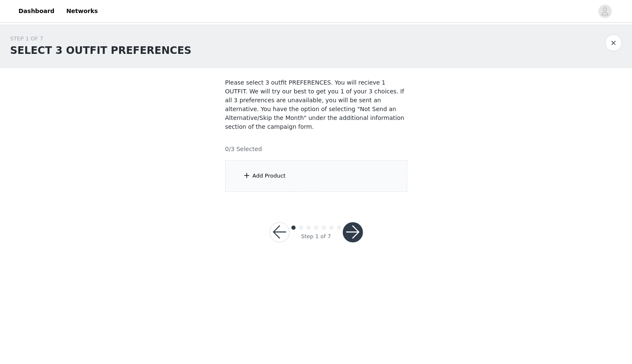 This screenshot has width=632, height=364. I want to click on div: avatar, so click(604, 11).